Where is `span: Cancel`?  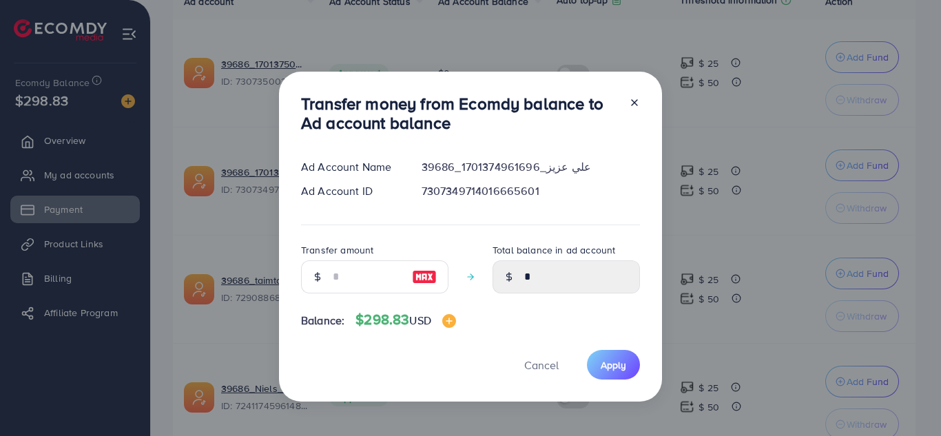
span: Cancel is located at coordinates (541, 365).